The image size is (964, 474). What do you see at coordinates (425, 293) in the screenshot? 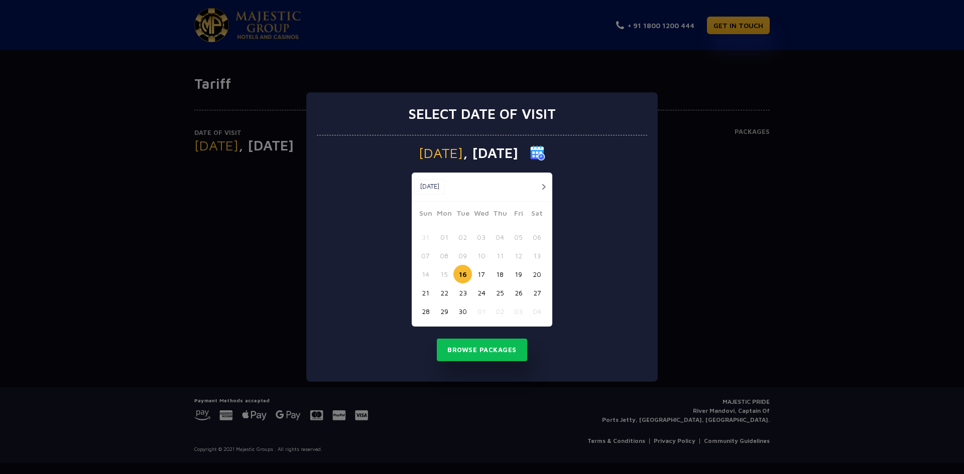
I see `button: 21` at bounding box center [425, 293].